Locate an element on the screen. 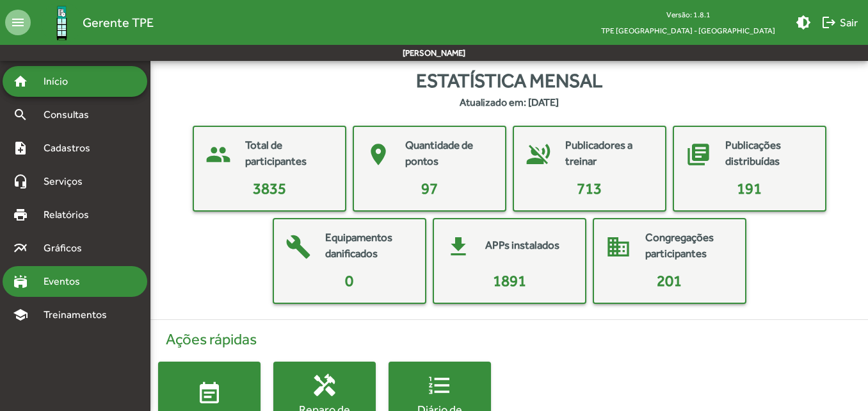  span: Gerente TPE is located at coordinates (117, 23).